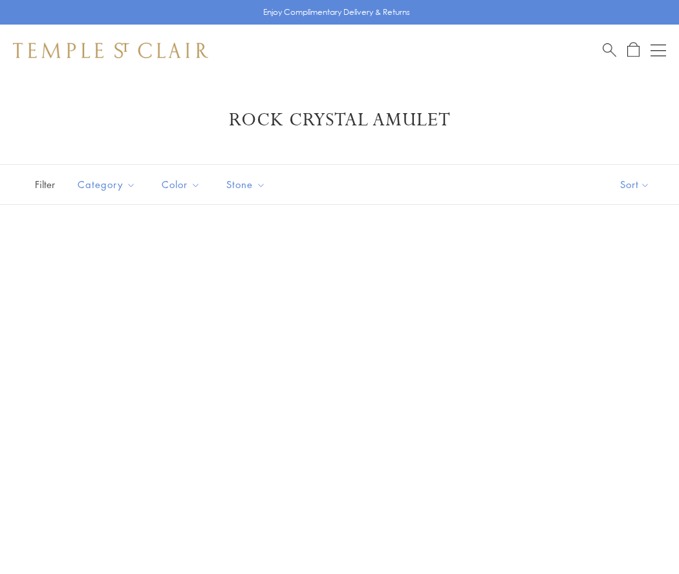 Image resolution: width=679 pixels, height=574 pixels. Describe the element at coordinates (609, 50) in the screenshot. I see `a: Search` at that location.